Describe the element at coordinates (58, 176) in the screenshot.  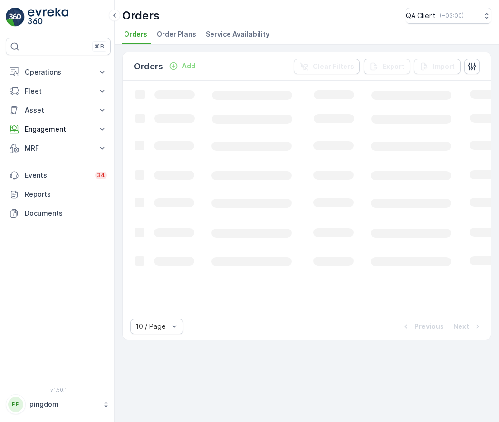
I see `a: Events34` at that location.